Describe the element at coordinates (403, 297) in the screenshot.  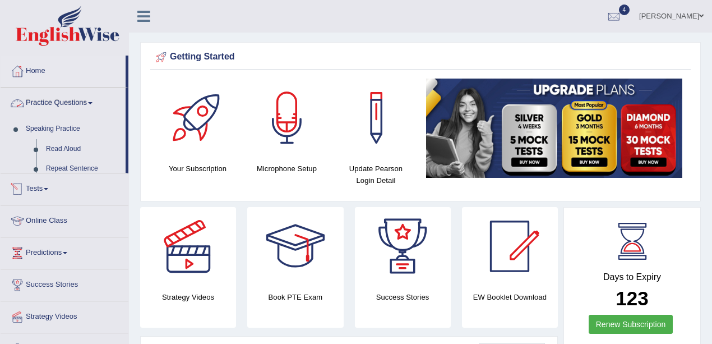
I see `h4: Success Stories` at that location.